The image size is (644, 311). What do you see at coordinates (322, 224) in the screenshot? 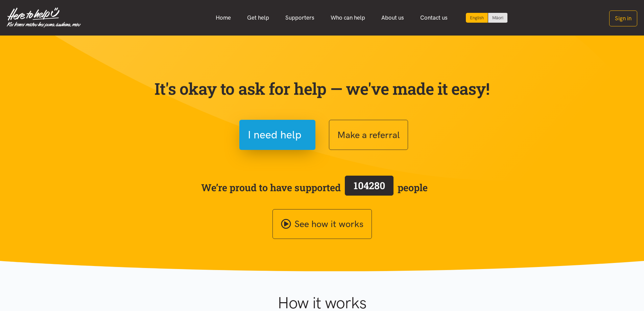
I see `a: See how it works` at bounding box center [322, 224].